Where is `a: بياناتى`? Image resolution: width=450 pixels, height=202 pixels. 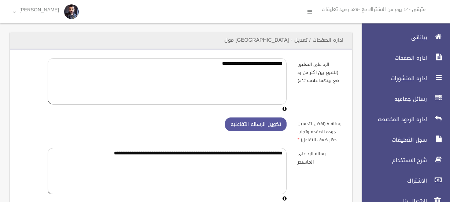
a: بياناتى is located at coordinates (403, 37).